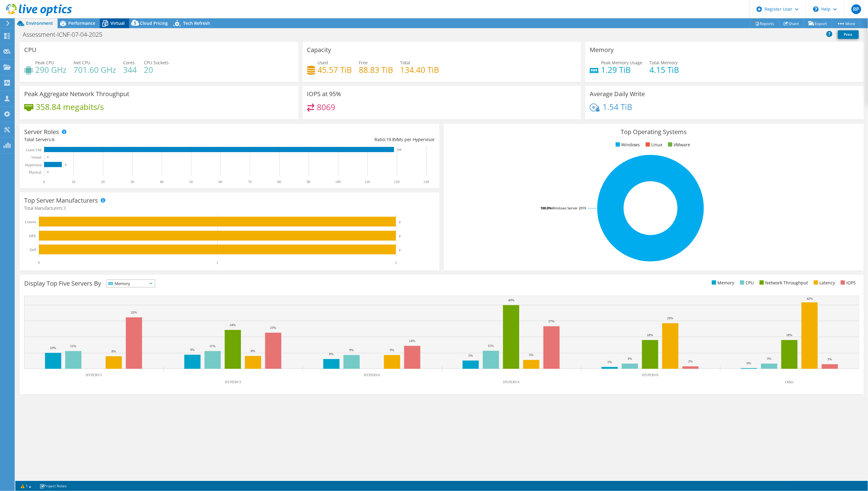 Image resolution: width=868 pixels, height=491 pixels. Describe the element at coordinates (783, 283) in the screenshot. I see `li: Network Throughput` at that location.